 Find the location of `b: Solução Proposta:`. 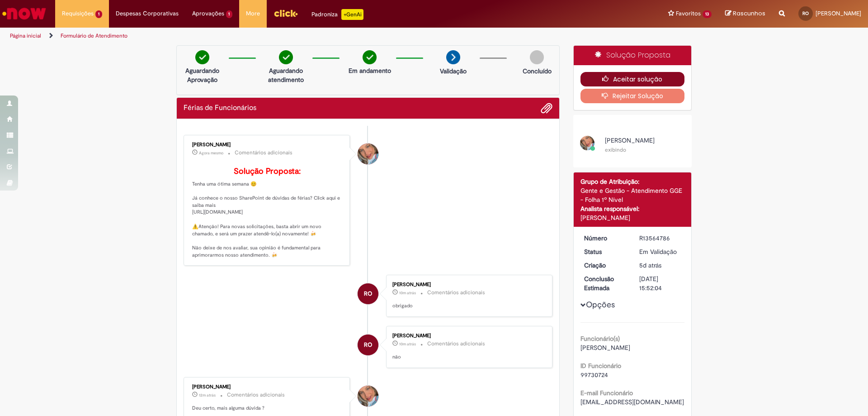

b: Solução Proposta: is located at coordinates (267, 171).